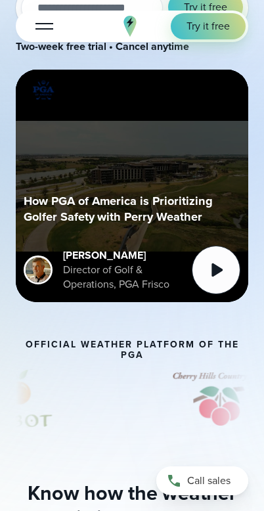  I want to click on a: Call sales, so click(202, 481).